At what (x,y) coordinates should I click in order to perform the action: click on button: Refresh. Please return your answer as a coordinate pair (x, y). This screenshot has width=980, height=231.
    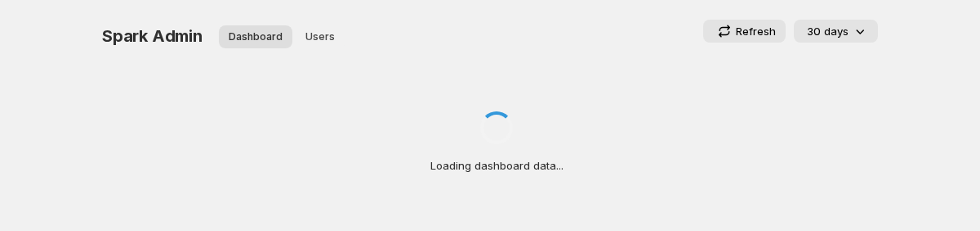
    Looking at the image, I should click on (744, 31).